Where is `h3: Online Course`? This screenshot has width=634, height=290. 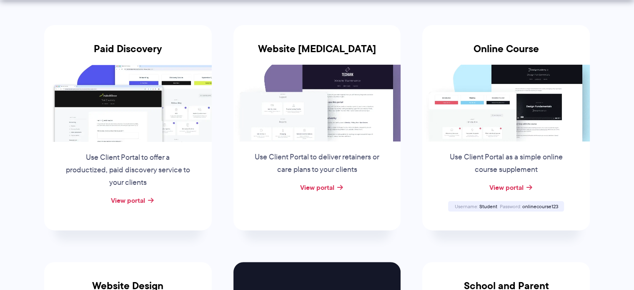 h3: Online Course is located at coordinates (506, 54).